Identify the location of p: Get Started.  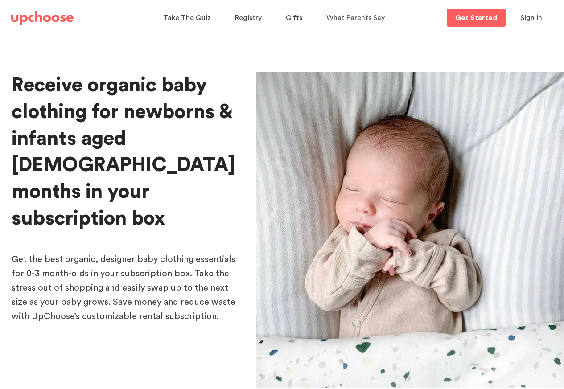
(476, 18).